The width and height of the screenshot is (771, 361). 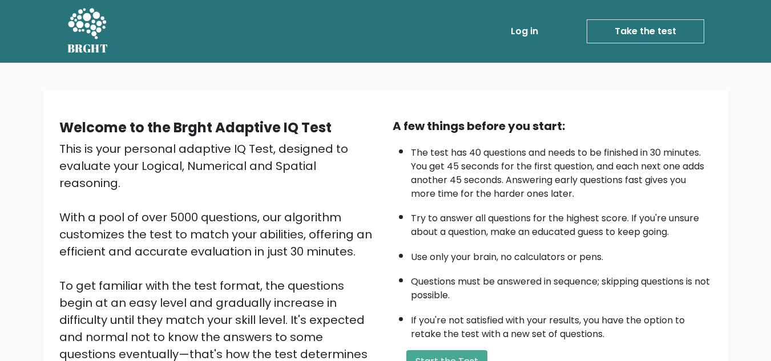 What do you see at coordinates (561, 254) in the screenshot?
I see `li: Use only your brain, no calculators or pens.` at bounding box center [561, 254].